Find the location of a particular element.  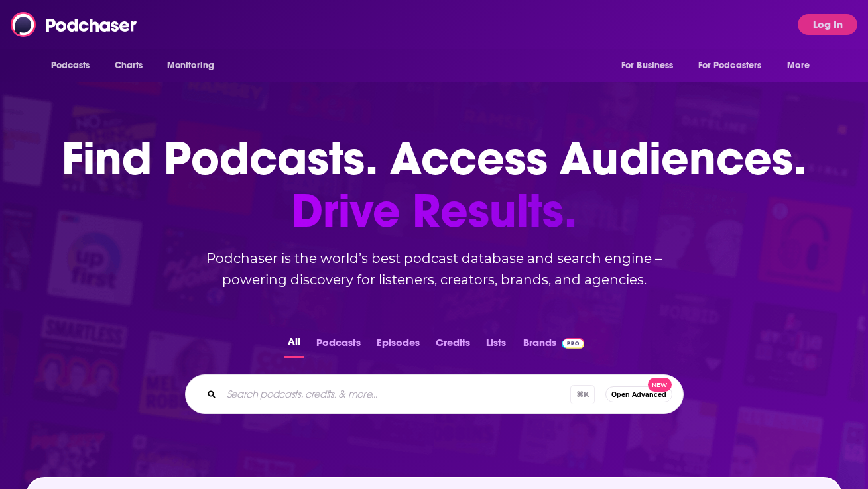

button: Open AdvancedNew is located at coordinates (638, 395).